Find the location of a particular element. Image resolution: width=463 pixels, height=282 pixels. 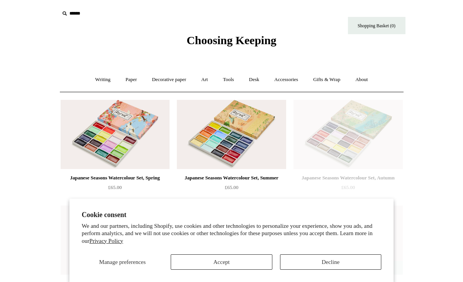

span: Choosing Keeping is located at coordinates (231, 40).